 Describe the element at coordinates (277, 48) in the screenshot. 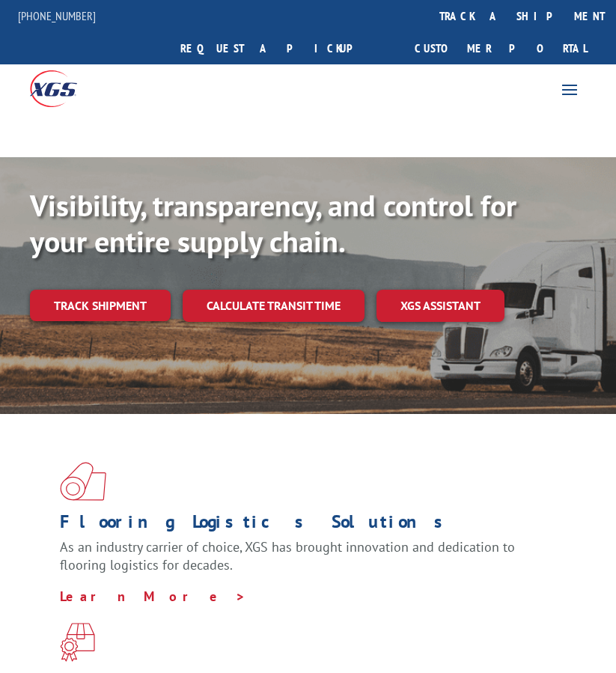

I see `a: Request a pickup` at that location.